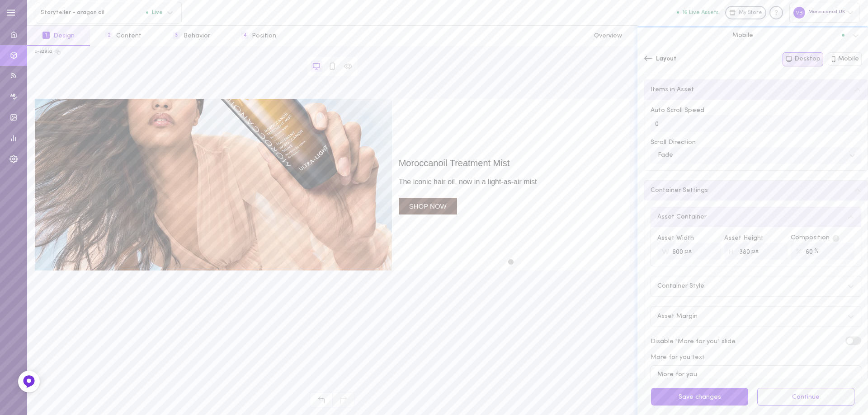  Describe the element at coordinates (677, 316) in the screenshot. I see `span: Asset Margin` at that location.